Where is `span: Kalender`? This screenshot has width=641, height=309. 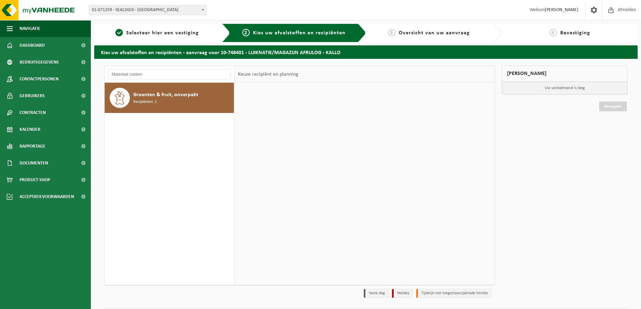
span: Kalender is located at coordinates (30, 130).